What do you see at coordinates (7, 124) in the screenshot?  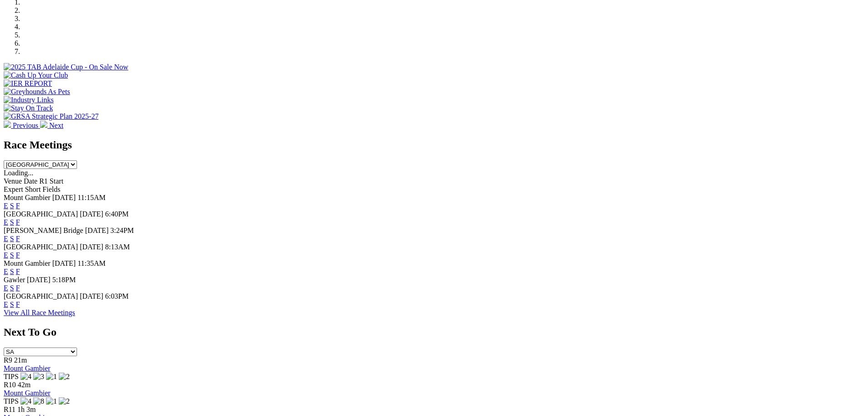 I see `img: chevron-left-pager-white.svg` at bounding box center [7, 124].